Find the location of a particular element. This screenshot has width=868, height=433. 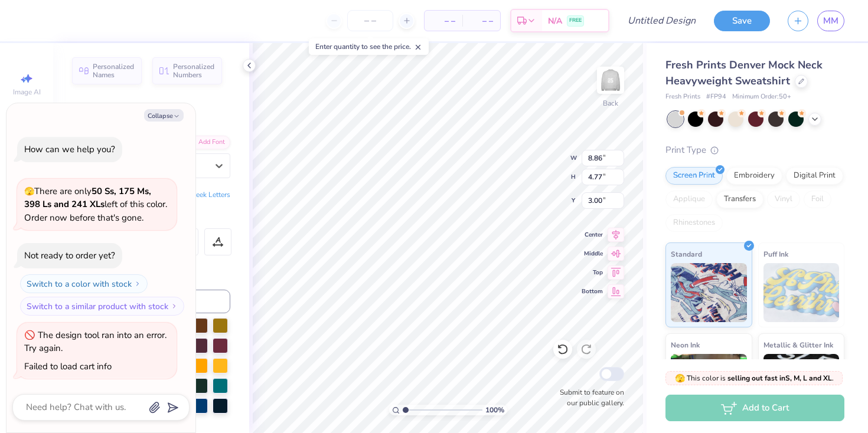

a: MM is located at coordinates (831, 20).